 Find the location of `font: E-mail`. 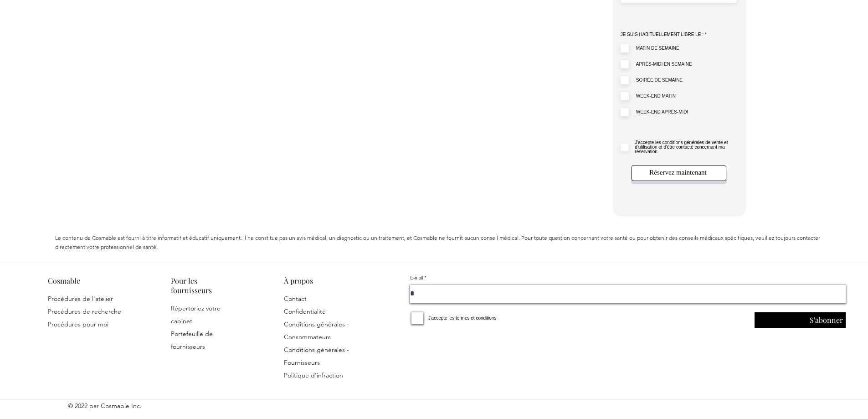

font: E-mail is located at coordinates (417, 278).